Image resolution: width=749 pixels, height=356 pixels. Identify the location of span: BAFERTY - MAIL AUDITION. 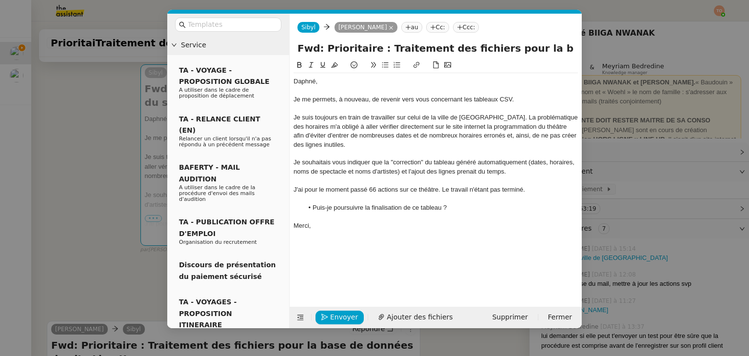
(209, 173).